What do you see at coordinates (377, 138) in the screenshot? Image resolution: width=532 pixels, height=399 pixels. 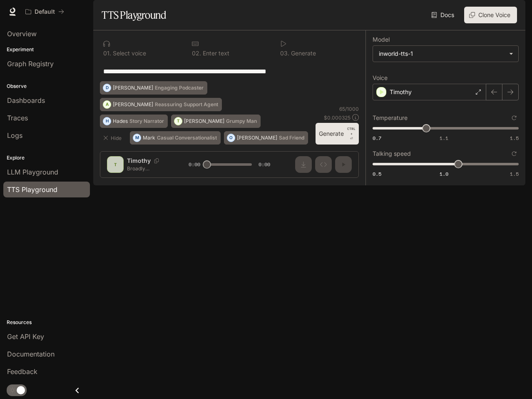 I see `span: 0.7` at bounding box center [377, 138].